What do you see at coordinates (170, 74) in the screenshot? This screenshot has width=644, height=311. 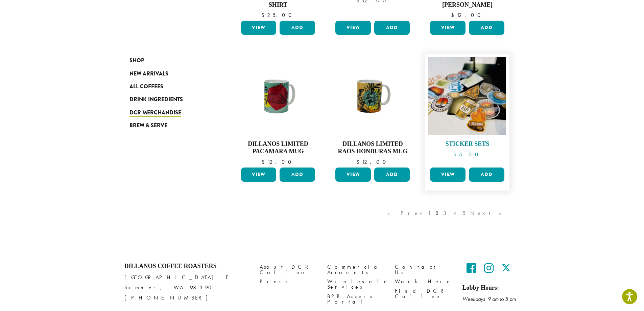 I see `a: New Arrivals` at bounding box center [170, 74].